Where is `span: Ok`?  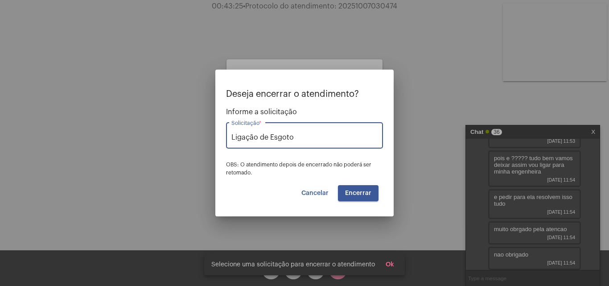 span: Ok is located at coordinates (390, 264).